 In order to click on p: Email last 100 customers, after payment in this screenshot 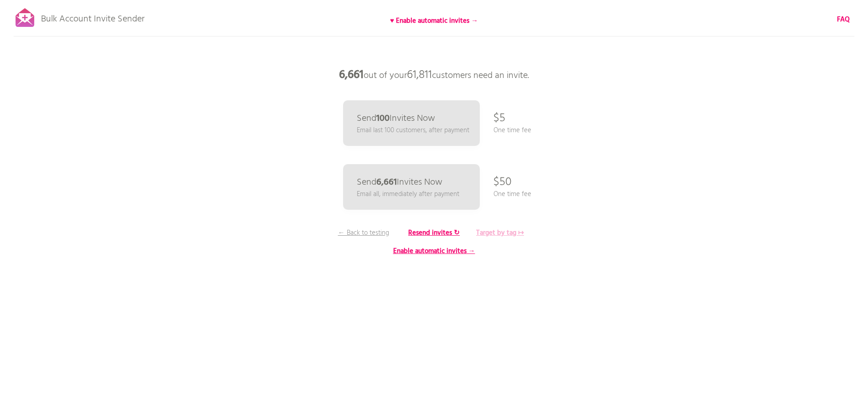, I will do `click(413, 130)`.